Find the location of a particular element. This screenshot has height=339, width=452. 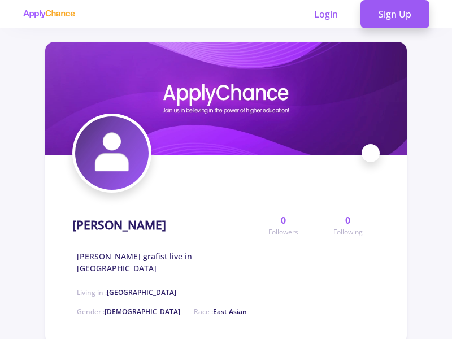

img: applychance logo text only is located at coordinates (49, 14).